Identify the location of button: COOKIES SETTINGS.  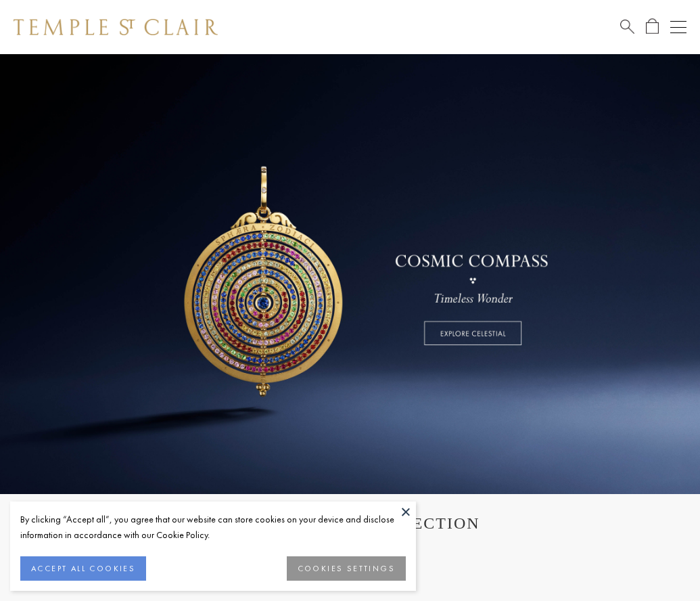
(346, 569).